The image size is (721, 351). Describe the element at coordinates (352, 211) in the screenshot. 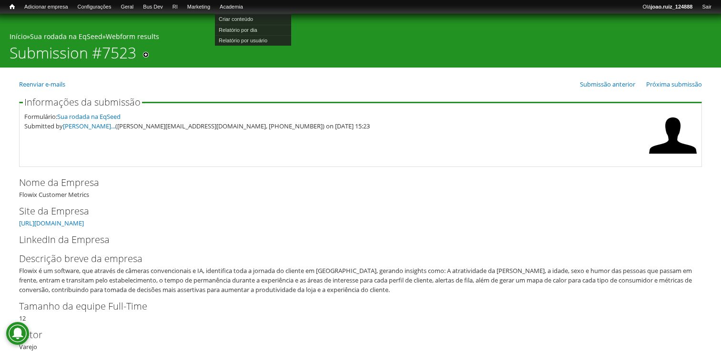

I see `label: Site da Empresa` at that location.